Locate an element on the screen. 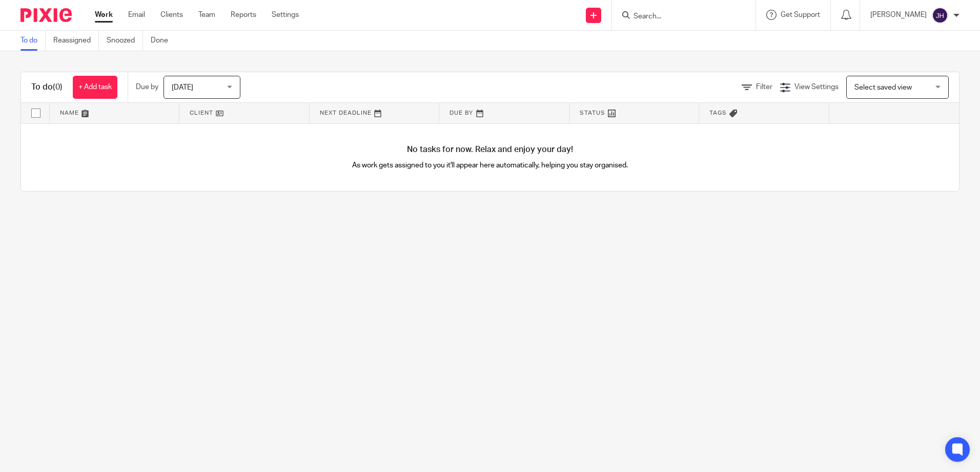  h4: No tasks for now. Relax and enjoy your day! is located at coordinates (490, 150).